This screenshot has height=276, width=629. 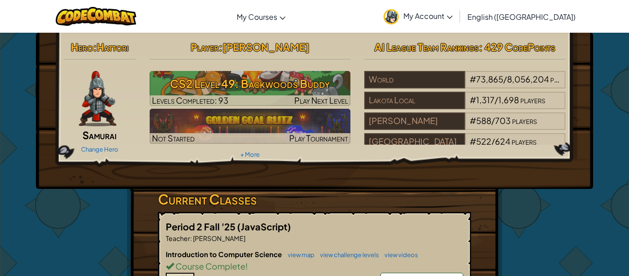 What do you see at coordinates (250, 126) in the screenshot?
I see `a: Not StartedPlay Tournament` at bounding box center [250, 126].